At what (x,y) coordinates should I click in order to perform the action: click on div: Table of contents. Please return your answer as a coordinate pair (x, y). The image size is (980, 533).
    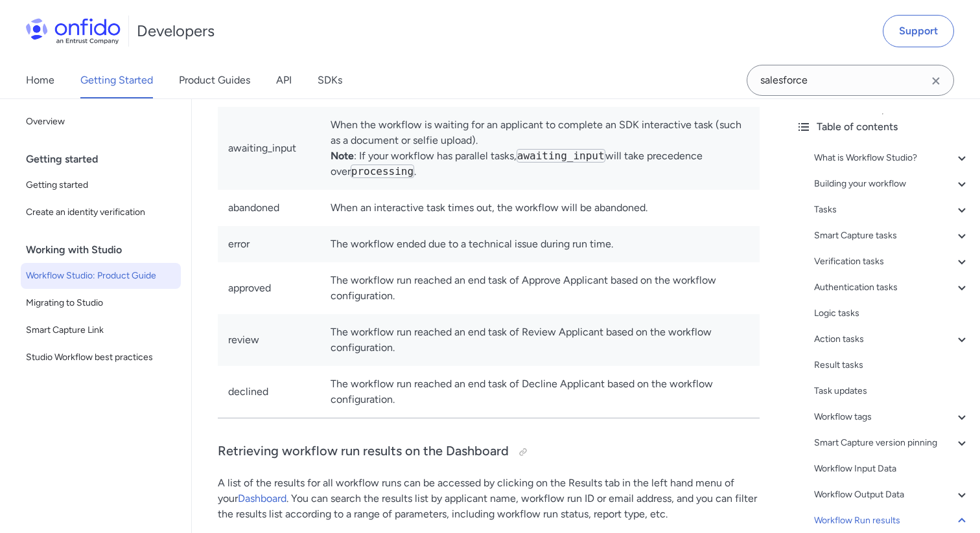
    Looking at the image, I should click on (883, 127).